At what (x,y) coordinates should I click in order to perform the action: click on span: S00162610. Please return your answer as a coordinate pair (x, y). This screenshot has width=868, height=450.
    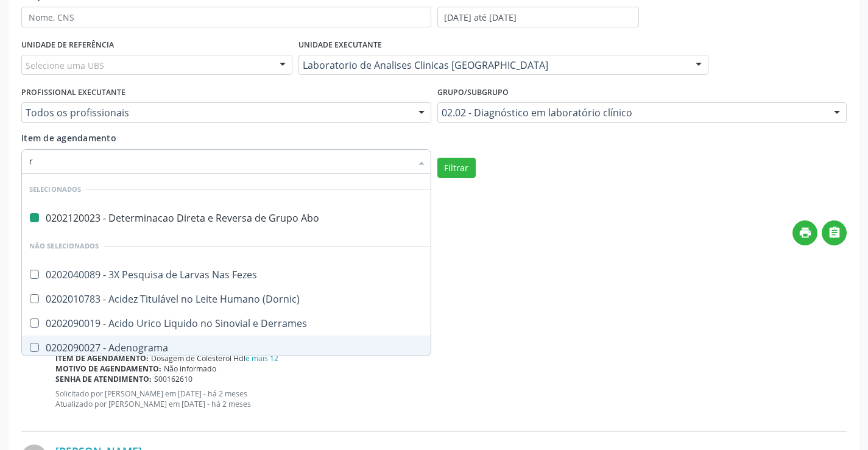
    Looking at the image, I should click on (173, 379).